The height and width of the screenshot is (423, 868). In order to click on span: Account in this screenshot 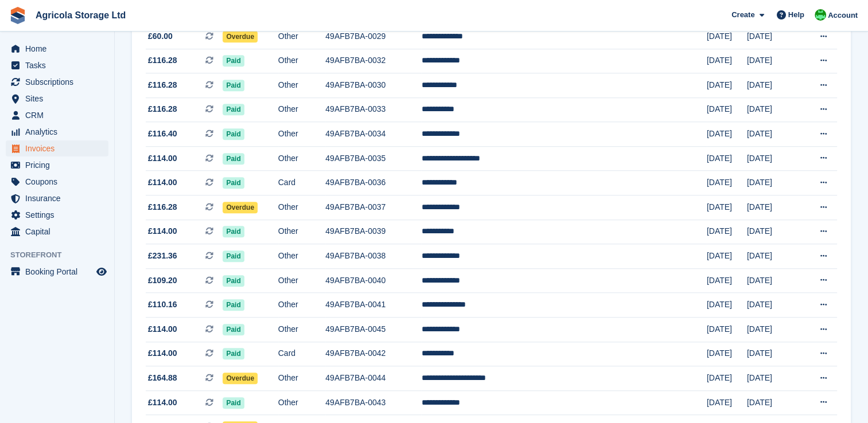, I will do `click(843, 16)`.